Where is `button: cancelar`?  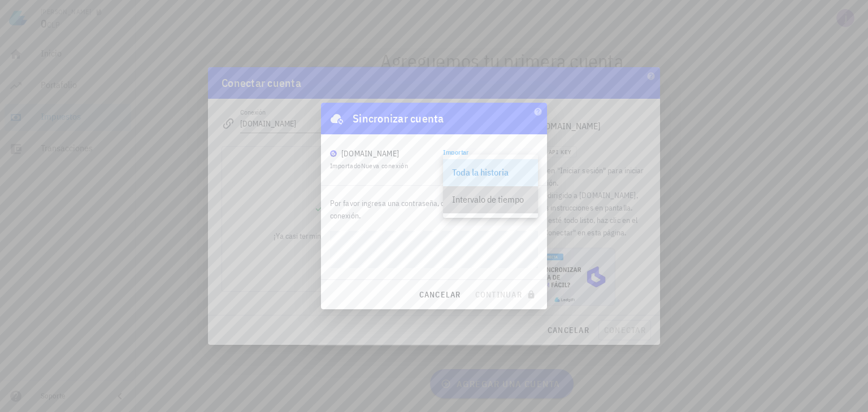 button: cancelar is located at coordinates (439, 295).